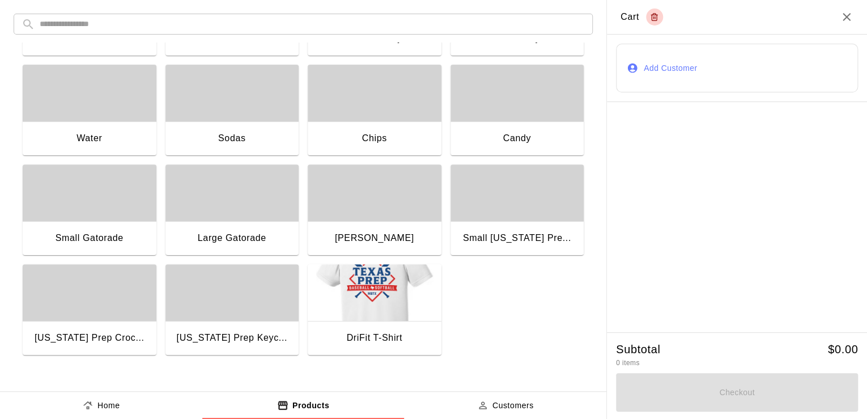  Describe the element at coordinates (232, 111) in the screenshot. I see `button: Sodas` at that location.